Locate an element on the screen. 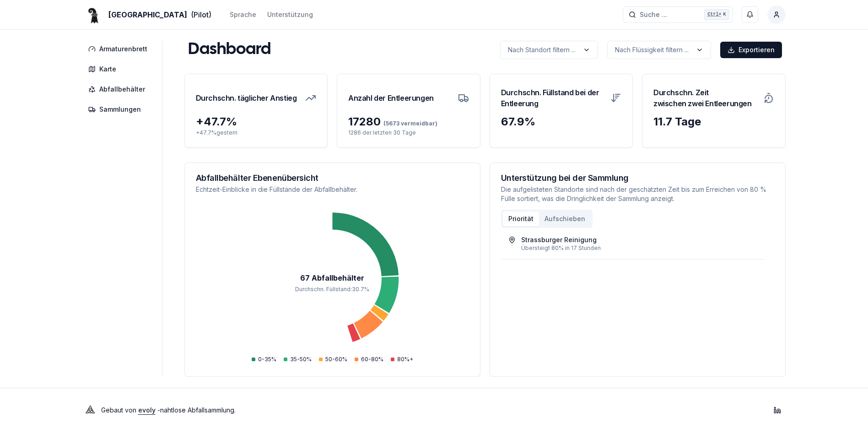 Image resolution: width=868 pixels, height=423 pixels. tspan: Durchschn. Füllstand : 30.7 % is located at coordinates (332, 289).